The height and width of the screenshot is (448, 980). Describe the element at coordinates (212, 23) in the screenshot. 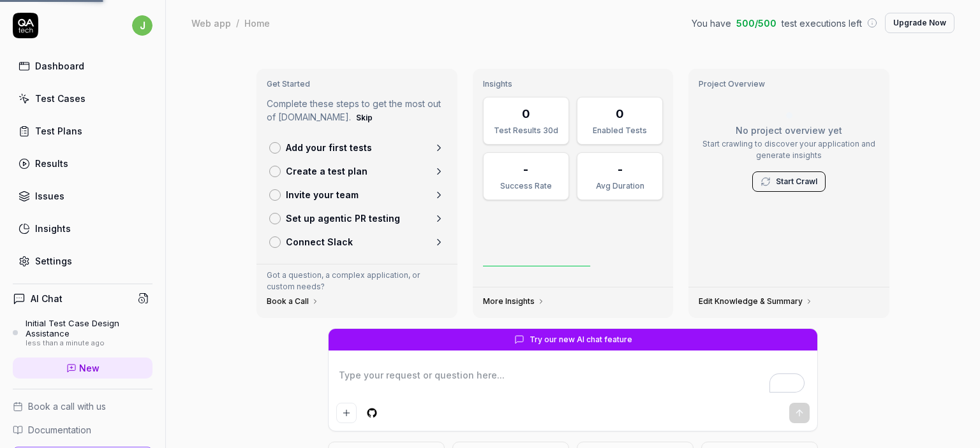

I see `div: Web app` at that location.